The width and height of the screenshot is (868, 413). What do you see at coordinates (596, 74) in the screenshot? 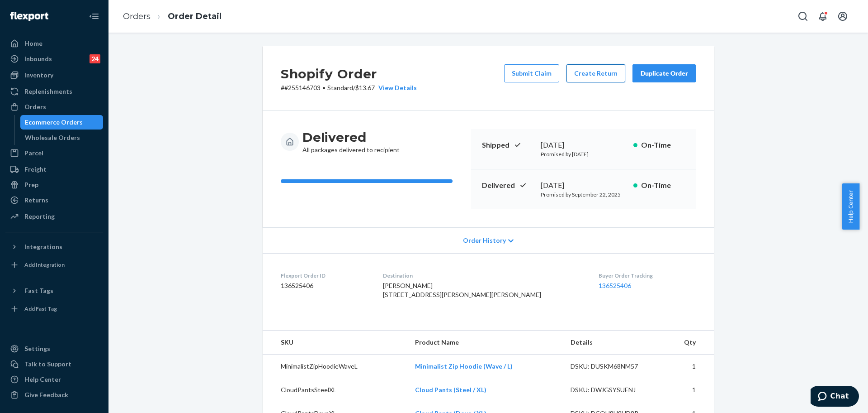
I see `button: Create Return` at bounding box center [596, 74].